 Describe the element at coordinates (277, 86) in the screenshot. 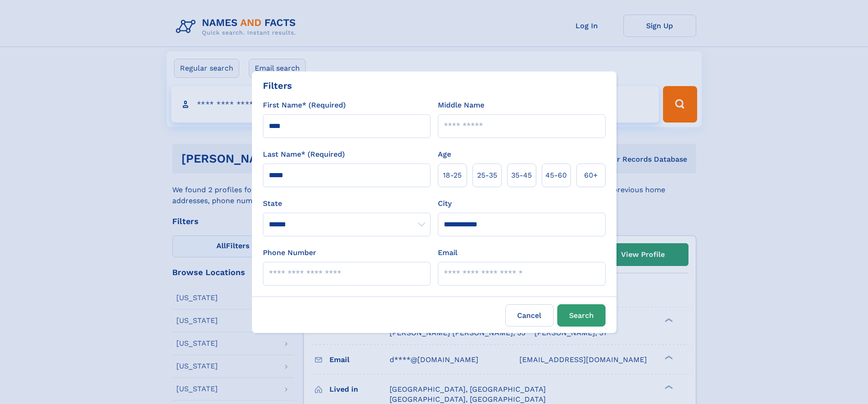

I see `div: Filters` at that location.